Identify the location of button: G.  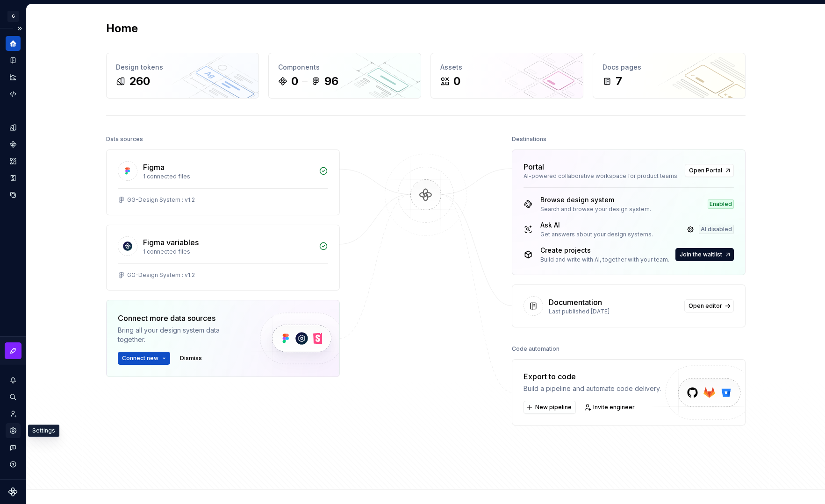
(13, 16).